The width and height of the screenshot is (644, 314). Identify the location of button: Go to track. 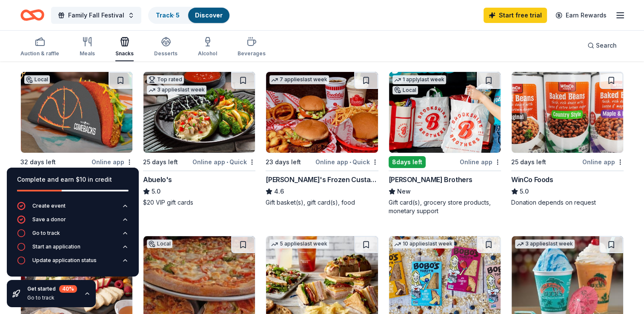
(73, 236).